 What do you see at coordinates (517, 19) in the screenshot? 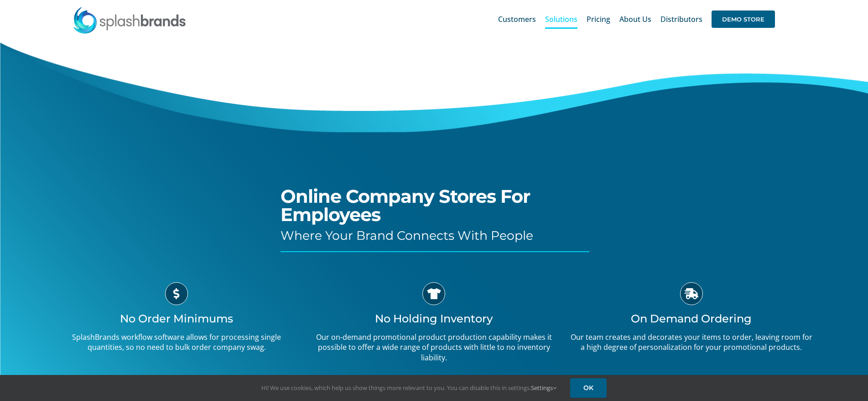
I see `a: Customers` at bounding box center [517, 19].